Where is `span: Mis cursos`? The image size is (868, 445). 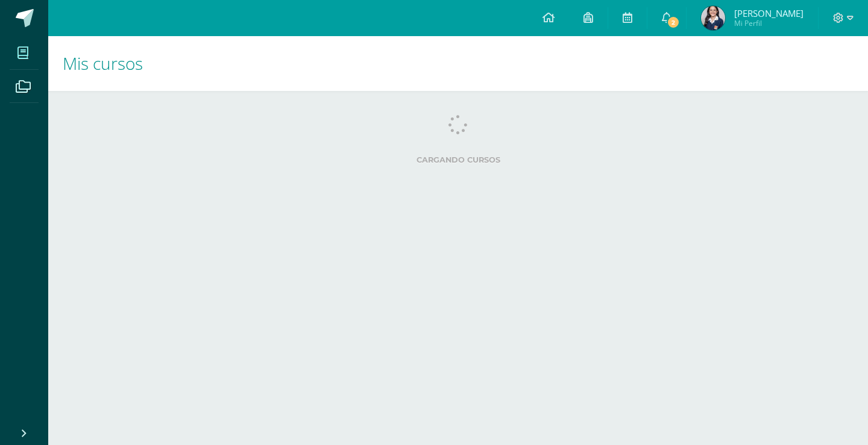 span: Mis cursos is located at coordinates (102, 63).